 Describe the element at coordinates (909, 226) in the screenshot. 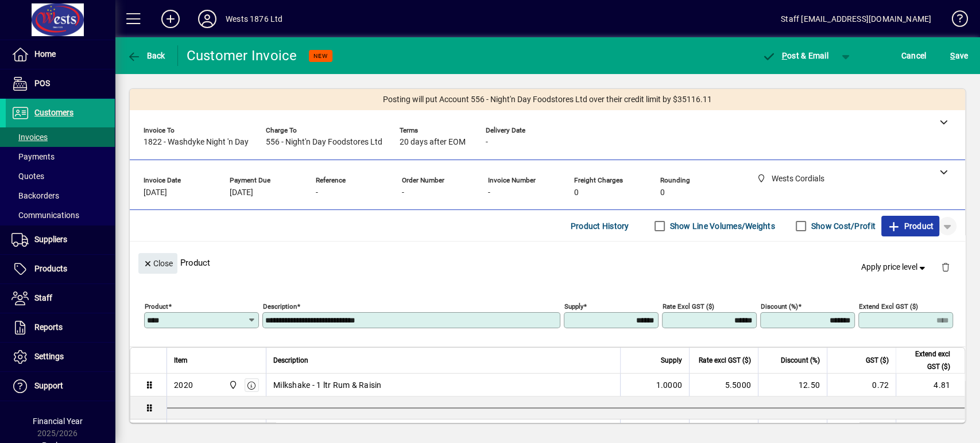

I see `button: Product` at that location.